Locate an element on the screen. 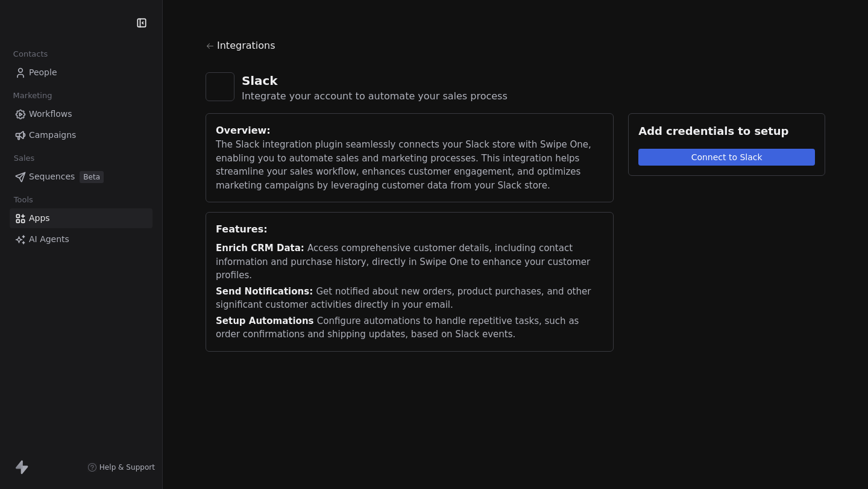  span: Help & Support is located at coordinates (127, 467).